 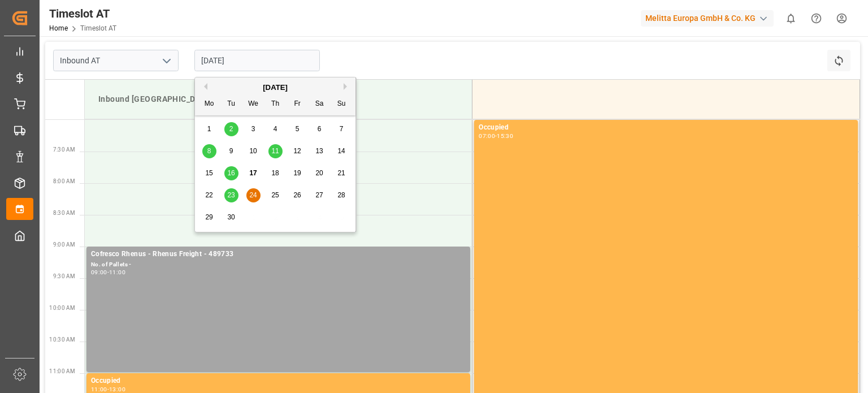 What do you see at coordinates (275, 196) in the screenshot?
I see `div: Choose Thursday, September 25th, 2025` at bounding box center [275, 196].